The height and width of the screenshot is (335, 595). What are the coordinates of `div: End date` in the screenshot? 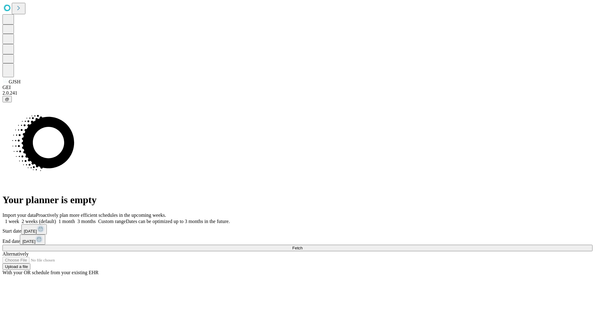 It's located at (298, 239).